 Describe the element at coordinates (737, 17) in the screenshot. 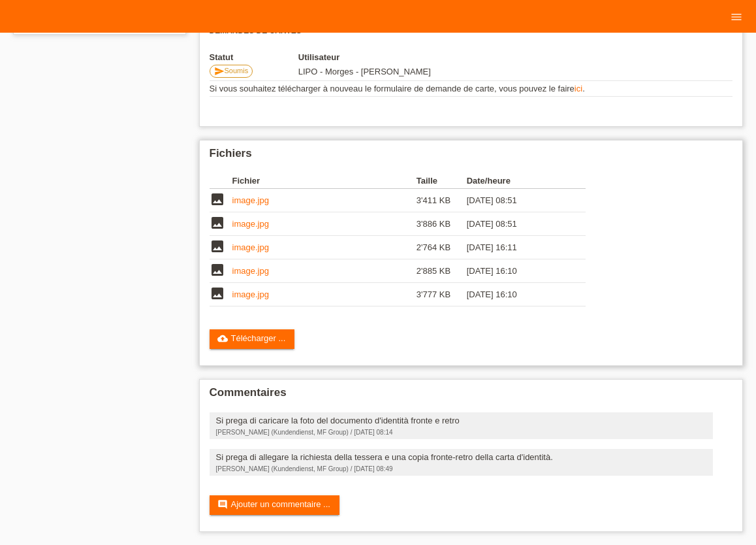

I see `i: menu` at that location.